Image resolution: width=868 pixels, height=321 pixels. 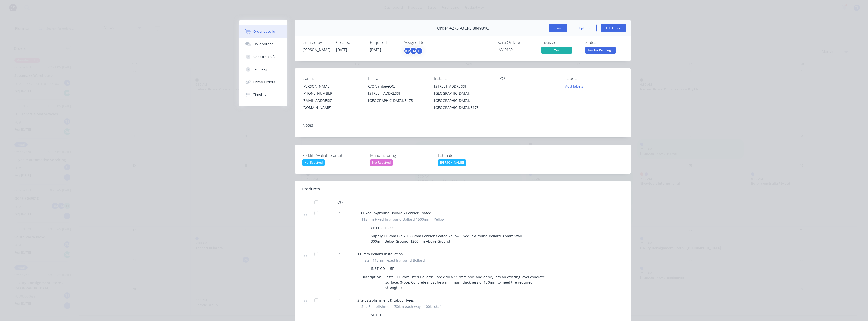 I want to click on button: Options, so click(x=584, y=28).